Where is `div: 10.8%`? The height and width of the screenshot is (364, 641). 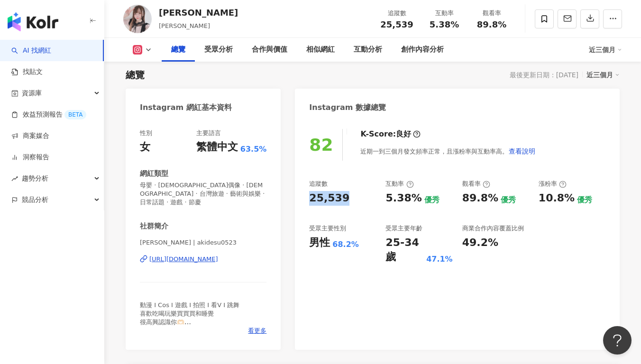 div: 10.8% is located at coordinates (557, 198).